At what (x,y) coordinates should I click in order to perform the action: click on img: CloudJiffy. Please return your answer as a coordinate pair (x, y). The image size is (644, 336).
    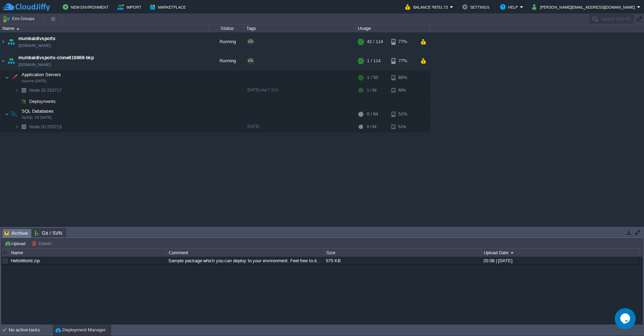
    Looking at the image, I should click on (26, 7).